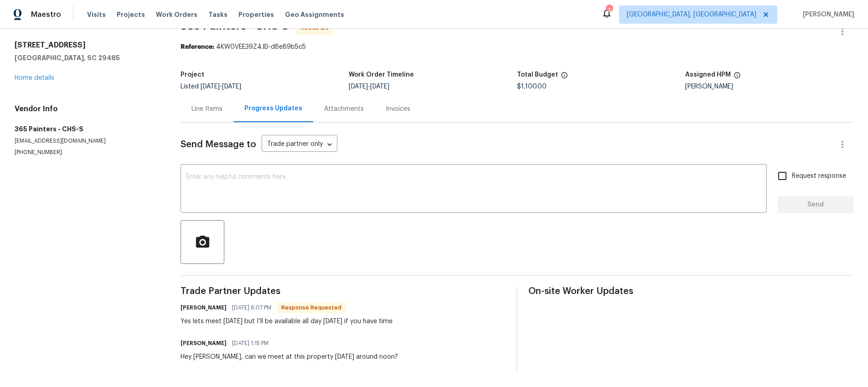 This screenshot has width=868, height=387. I want to click on span: The hpm assigned to this work order., so click(737, 77).